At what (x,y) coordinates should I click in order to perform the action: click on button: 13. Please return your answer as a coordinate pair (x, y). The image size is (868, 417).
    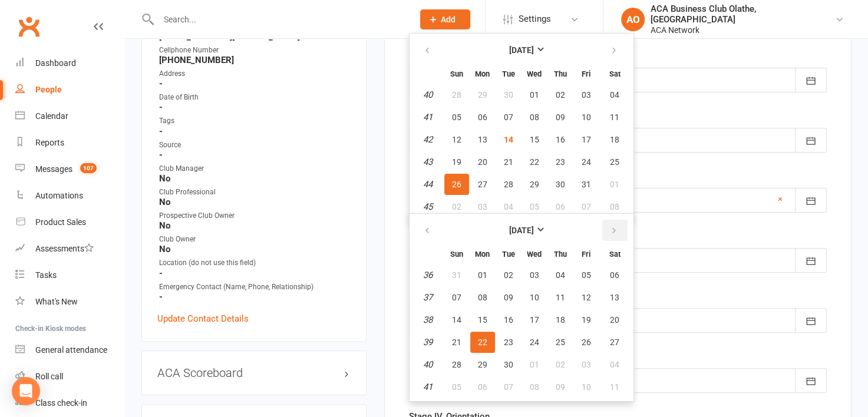
    Looking at the image, I should click on (614, 298).